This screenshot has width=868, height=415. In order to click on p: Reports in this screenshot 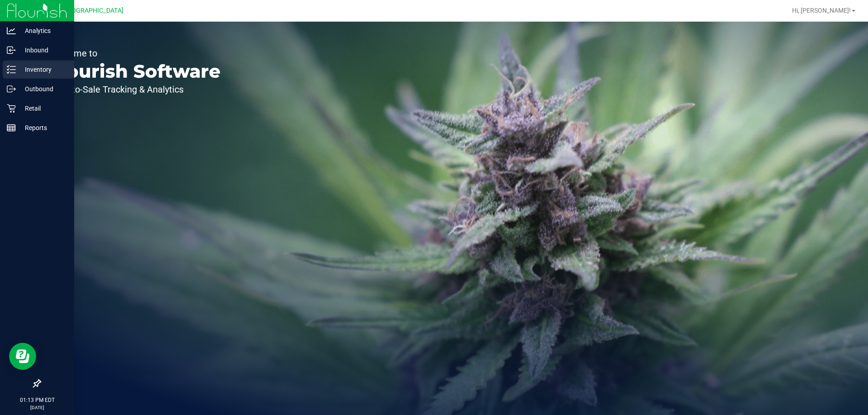, I will do `click(43, 128)`.